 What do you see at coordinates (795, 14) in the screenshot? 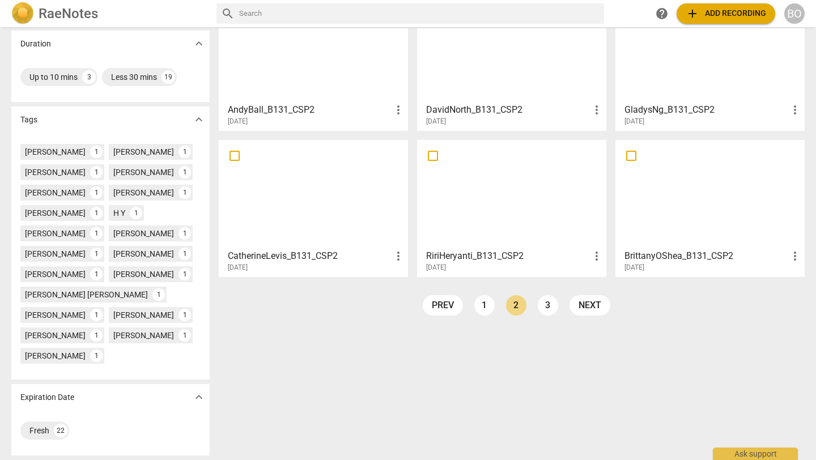
I see `div: BO` at bounding box center [795, 14].